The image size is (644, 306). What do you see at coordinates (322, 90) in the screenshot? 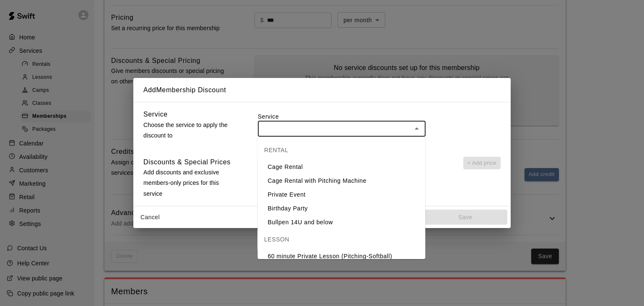
I see `h2: Add Membership Discount` at bounding box center [322, 90].